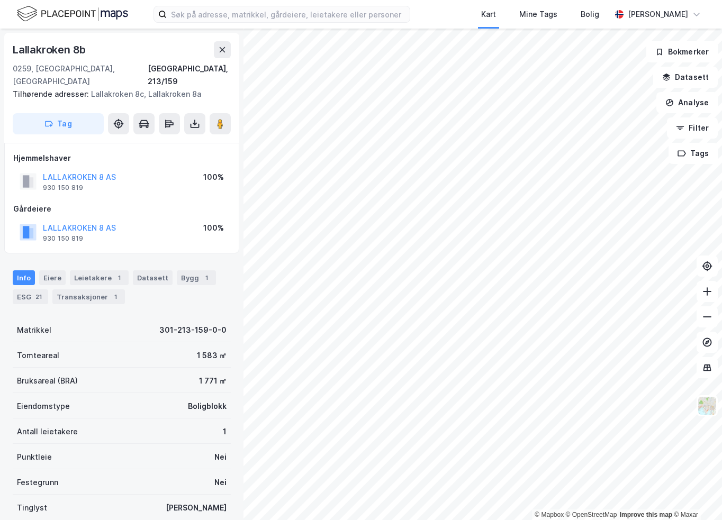 The height and width of the screenshot is (520, 722). I want to click on div: Tomteareal, so click(38, 356).